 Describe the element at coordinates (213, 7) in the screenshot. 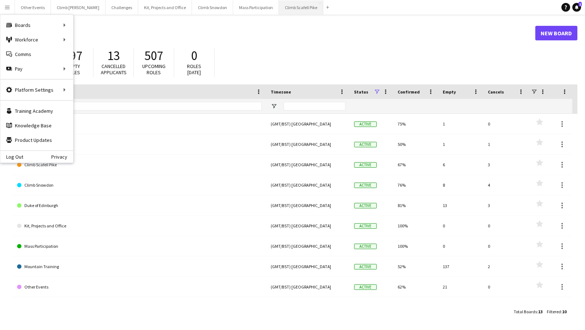

I see `button: Climb Snowdon` at that location.